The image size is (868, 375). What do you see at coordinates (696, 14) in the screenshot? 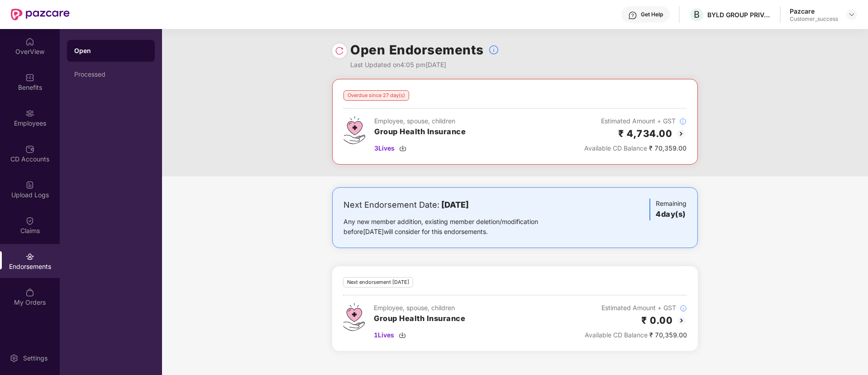
I see `span: B` at bounding box center [696, 14].